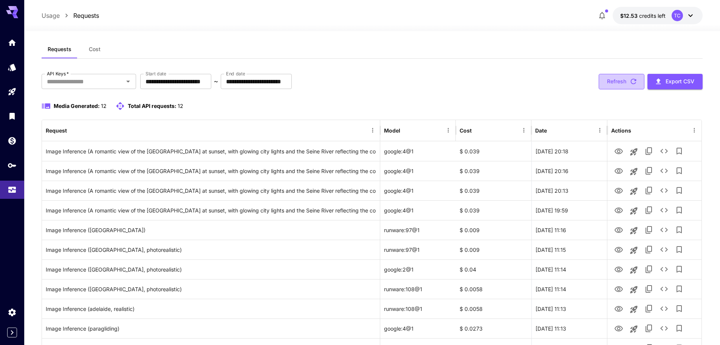 This screenshot has width=720, height=345. What do you see at coordinates (494, 230) in the screenshot?
I see `div: $ 0.009` at bounding box center [494, 230].